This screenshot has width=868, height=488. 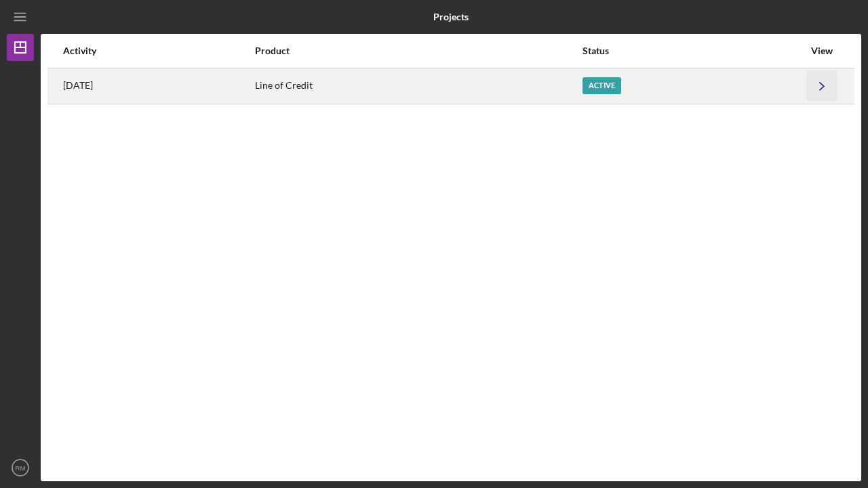 I want to click on div: View, so click(x=821, y=51).